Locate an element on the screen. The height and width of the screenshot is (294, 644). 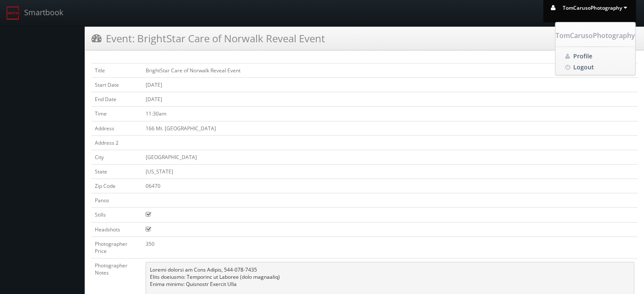
td: Start Date is located at coordinates (117, 85).